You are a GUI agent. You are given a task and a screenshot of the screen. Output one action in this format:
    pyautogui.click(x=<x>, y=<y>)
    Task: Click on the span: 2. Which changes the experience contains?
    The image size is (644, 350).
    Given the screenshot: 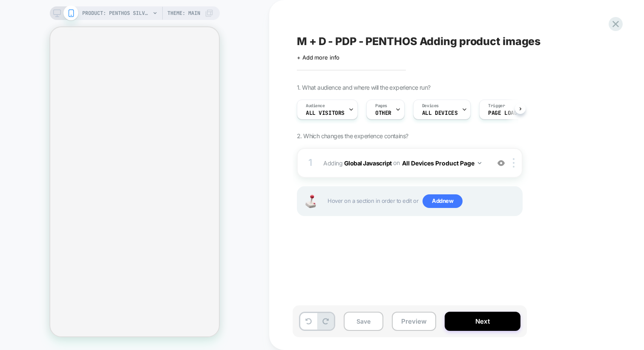 What is the action you would take?
    pyautogui.click(x=352, y=136)
    